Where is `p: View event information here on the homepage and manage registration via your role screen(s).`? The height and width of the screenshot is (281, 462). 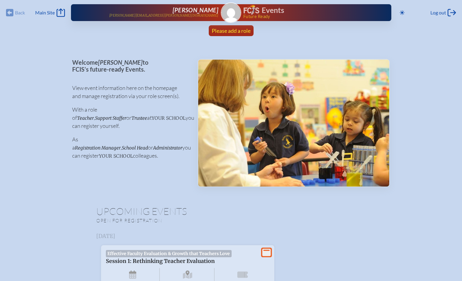
p: View event information here on the homepage and manage registration via your role screen(s). is located at coordinates (130, 92).